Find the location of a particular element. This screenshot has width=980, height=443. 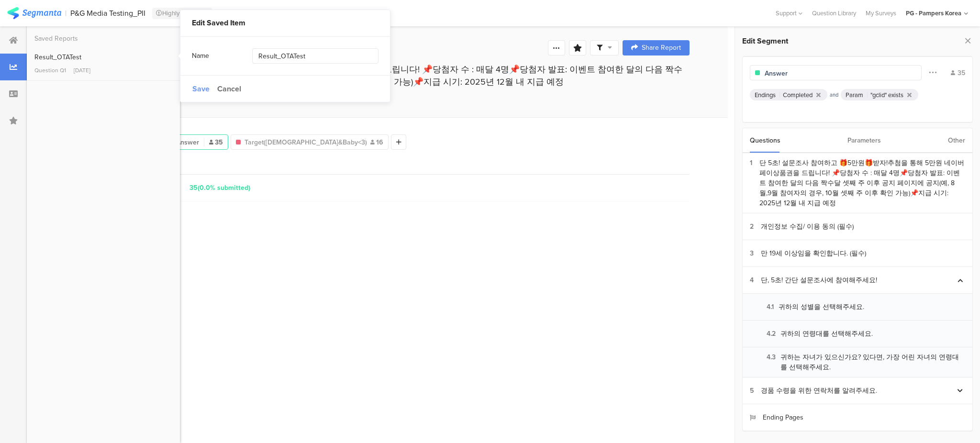

div: 3 is located at coordinates (754, 253).